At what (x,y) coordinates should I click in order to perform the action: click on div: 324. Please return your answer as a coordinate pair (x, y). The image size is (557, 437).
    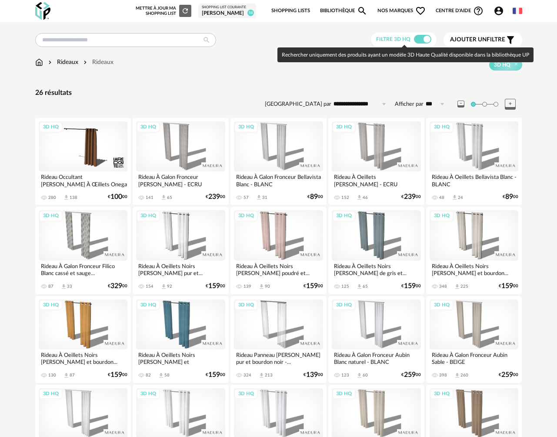
    Looking at the image, I should click on (247, 375).